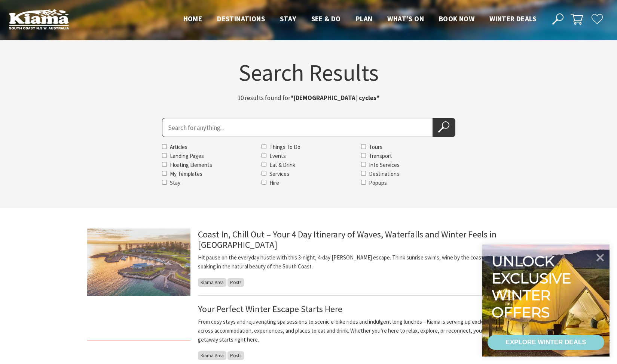  I want to click on input: Search for:, so click(298, 127).